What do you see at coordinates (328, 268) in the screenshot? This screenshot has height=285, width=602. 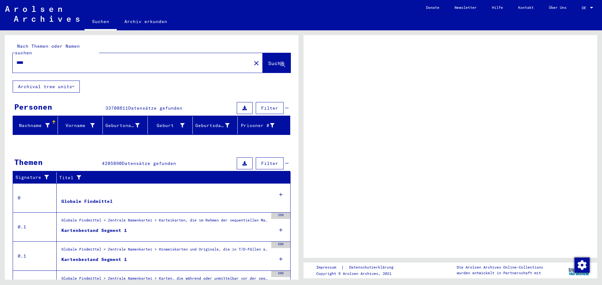 I see `a: Impressum` at bounding box center [328, 268].